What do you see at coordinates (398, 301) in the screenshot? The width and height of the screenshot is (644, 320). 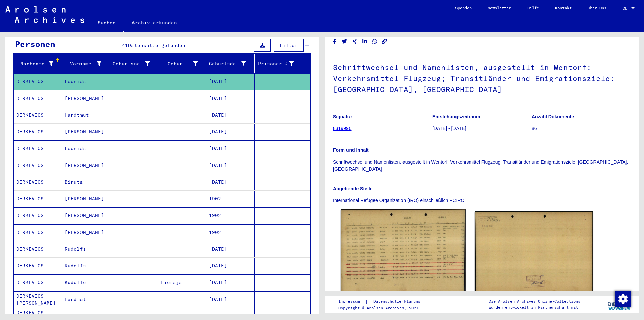 I see `a: Datenschutzerklärung` at bounding box center [398, 301].